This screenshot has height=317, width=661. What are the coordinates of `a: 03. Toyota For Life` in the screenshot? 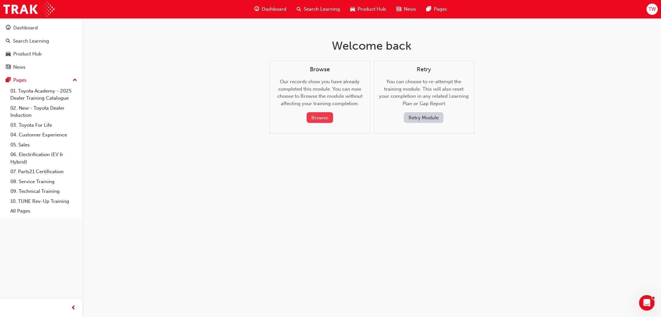 It's located at (44, 125).